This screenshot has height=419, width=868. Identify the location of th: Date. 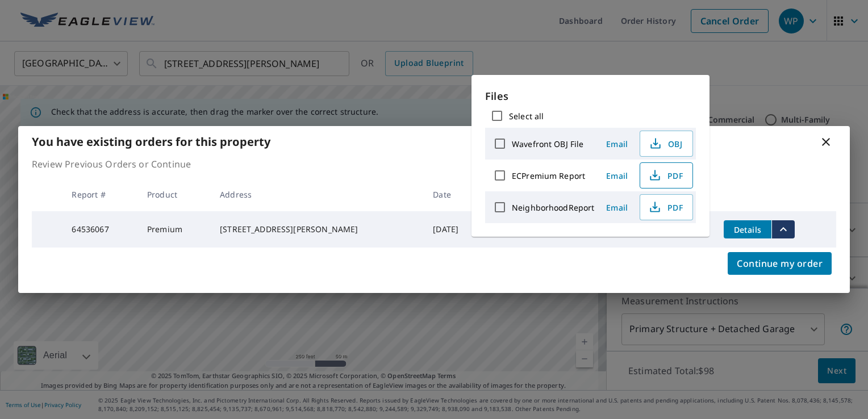
(453, 194).